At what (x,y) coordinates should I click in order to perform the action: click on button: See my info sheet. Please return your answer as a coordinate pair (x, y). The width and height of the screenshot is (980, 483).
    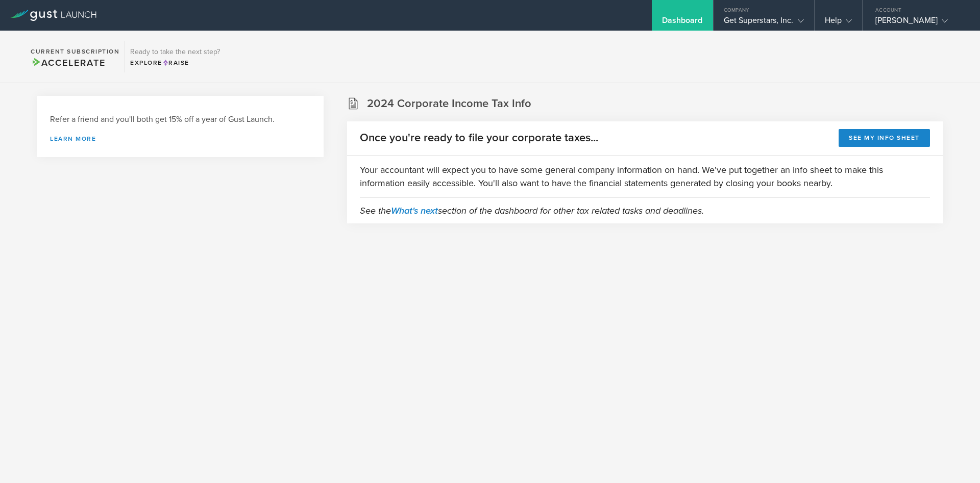
    Looking at the image, I should click on (884, 138).